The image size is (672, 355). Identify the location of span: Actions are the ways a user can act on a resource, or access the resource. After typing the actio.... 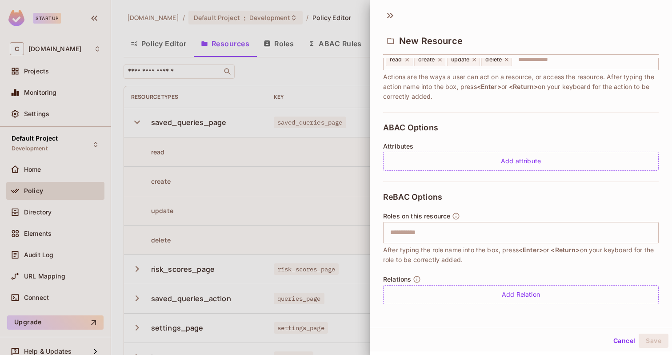
(521, 87).